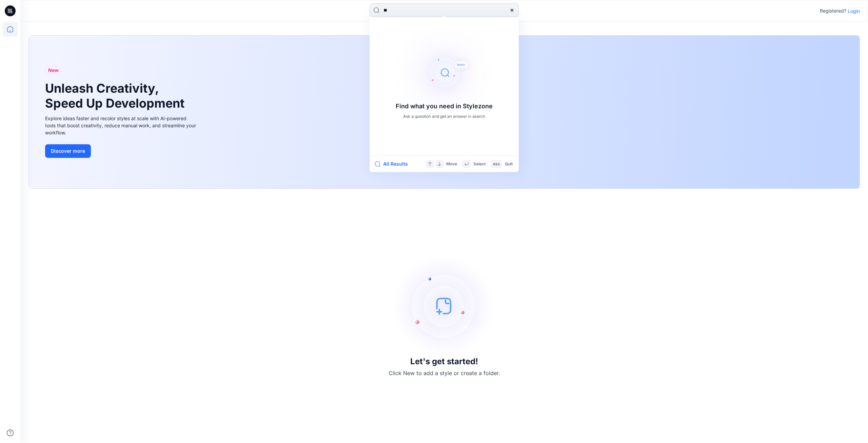 This screenshot has height=443, width=868. What do you see at coordinates (116, 95) in the screenshot?
I see `h1: Unleash Creativity, Speed Up Development` at bounding box center [116, 95].